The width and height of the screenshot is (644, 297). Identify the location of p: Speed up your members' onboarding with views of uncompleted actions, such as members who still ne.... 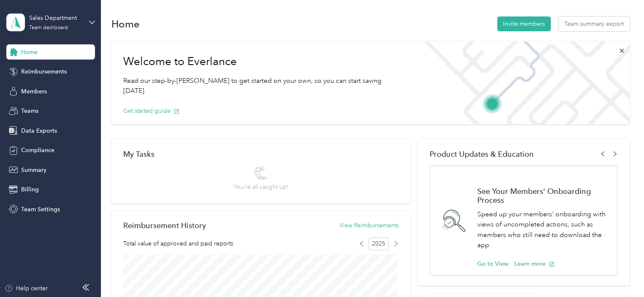
(543, 230).